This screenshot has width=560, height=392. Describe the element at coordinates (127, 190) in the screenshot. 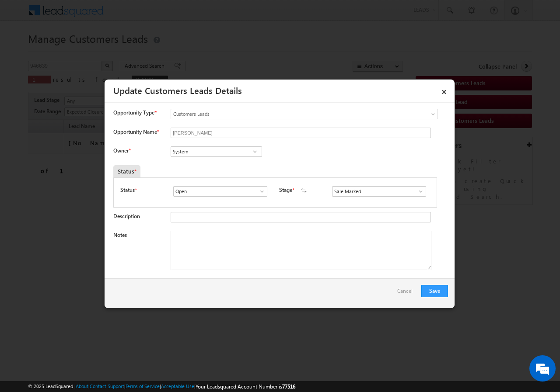

I see `label: Status` at that location.